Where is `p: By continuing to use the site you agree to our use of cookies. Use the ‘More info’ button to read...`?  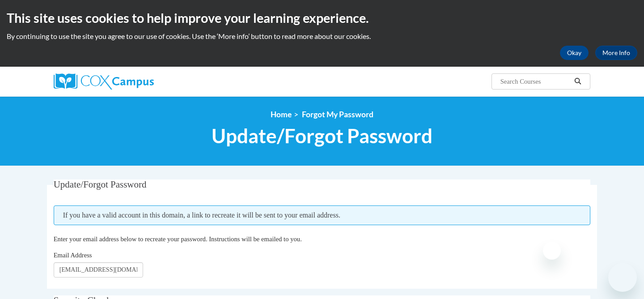
p: By continuing to use the site you agree to our use of cookies. Use the ‘More info’ button to read... is located at coordinates (322, 37).